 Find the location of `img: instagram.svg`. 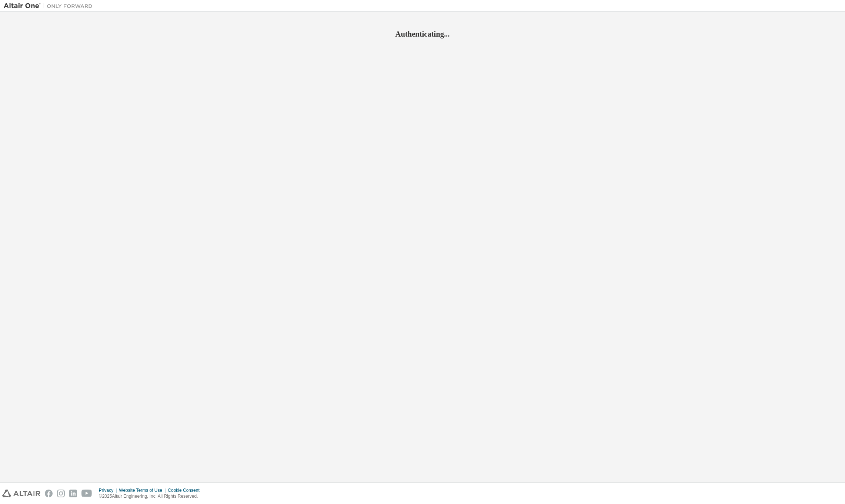

img: instagram.svg is located at coordinates (61, 493).